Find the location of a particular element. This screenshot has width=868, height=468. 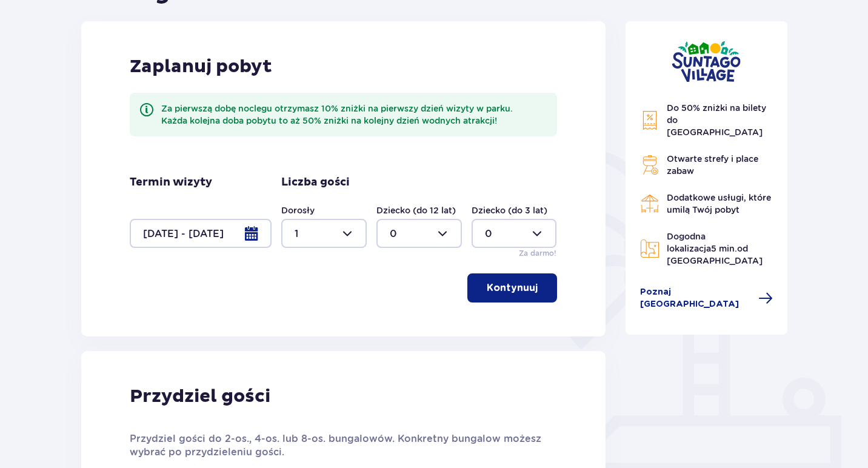

p: Przydziel gości is located at coordinates (200, 396).